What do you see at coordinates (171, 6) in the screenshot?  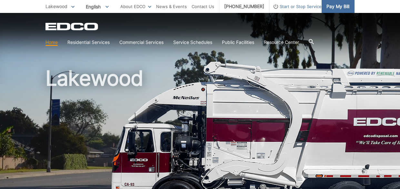 I see `a: News & Events` at bounding box center [171, 6].